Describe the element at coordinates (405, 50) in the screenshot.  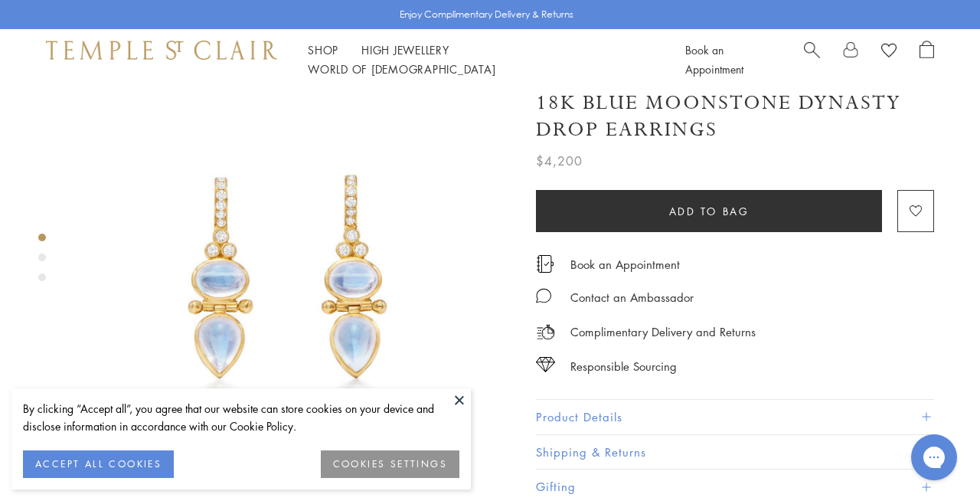
I see `a: High JewelleryHigh Jewellery` at that location.